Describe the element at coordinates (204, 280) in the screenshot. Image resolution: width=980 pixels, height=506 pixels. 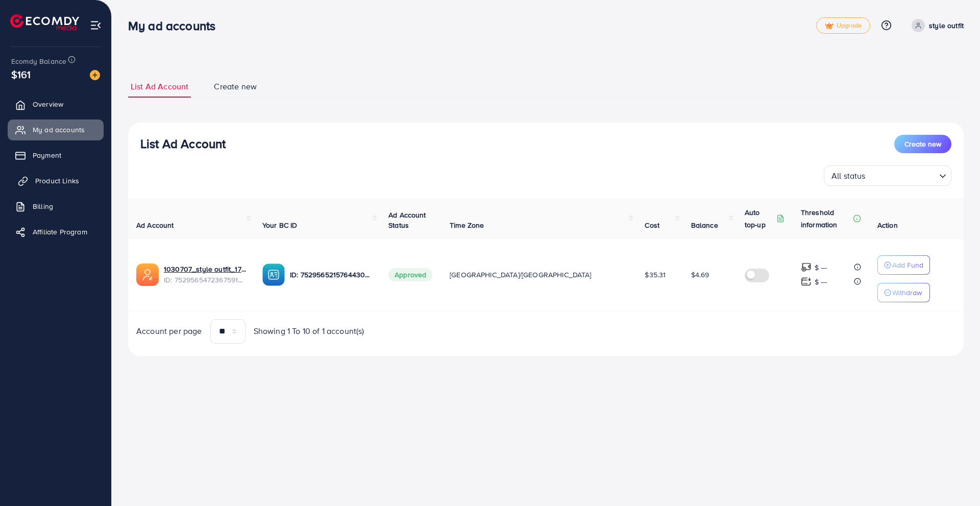
I see `span: ID: 7529565472367591425` at that location.